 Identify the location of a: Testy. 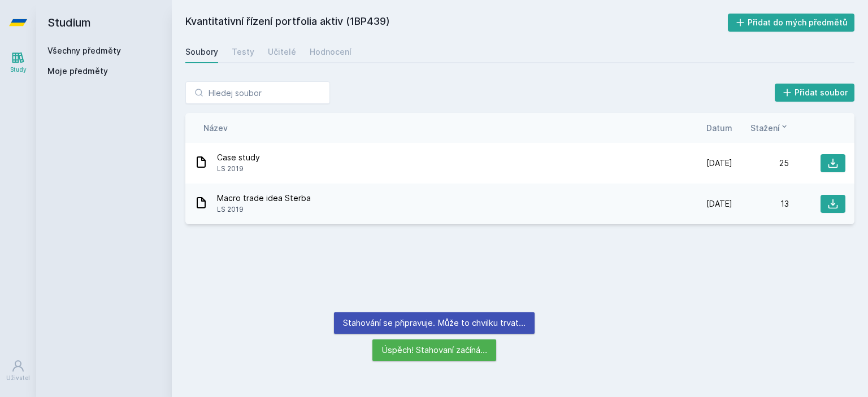
(243, 52).